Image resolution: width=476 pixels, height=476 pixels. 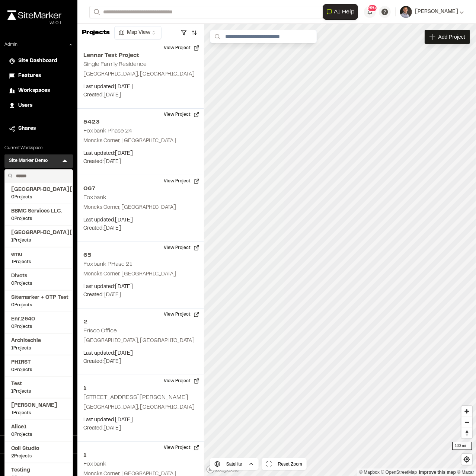 What do you see at coordinates (39, 106) in the screenshot?
I see `a: Users` at bounding box center [39, 106].